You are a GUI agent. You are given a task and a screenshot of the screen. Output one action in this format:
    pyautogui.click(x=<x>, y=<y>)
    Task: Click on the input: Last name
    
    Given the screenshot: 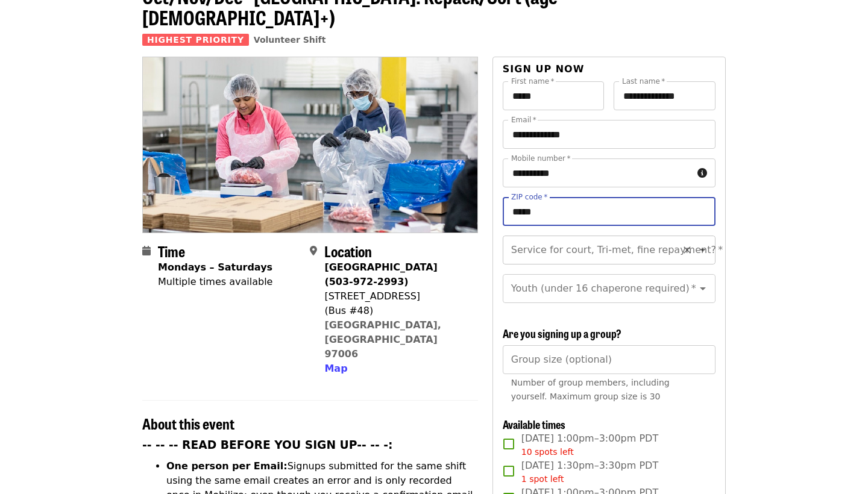 What is the action you would take?
    pyautogui.click(x=664, y=96)
    